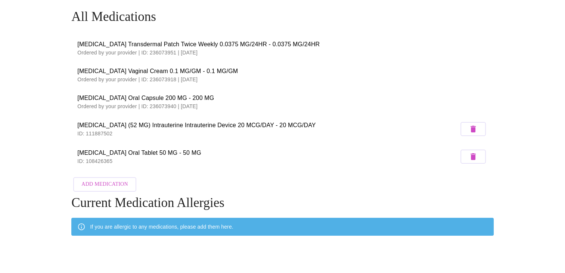 The height and width of the screenshot is (273, 565). What do you see at coordinates (268, 161) in the screenshot?
I see `p: ID: 108426365` at bounding box center [268, 161].